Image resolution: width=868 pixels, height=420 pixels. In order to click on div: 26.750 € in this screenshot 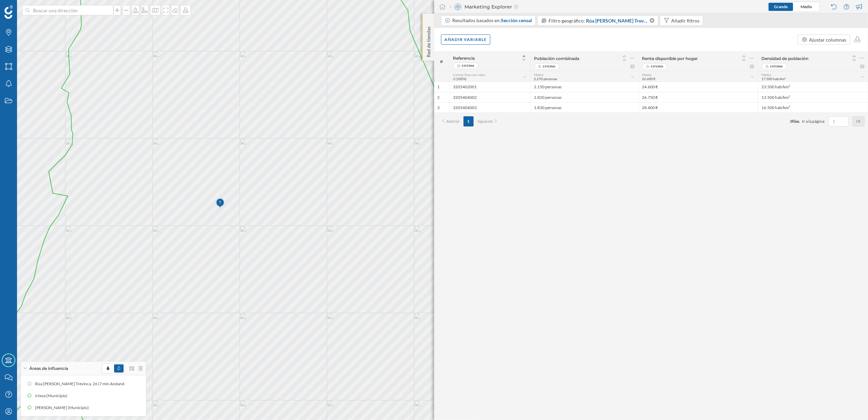, I will do `click(698, 97)`.